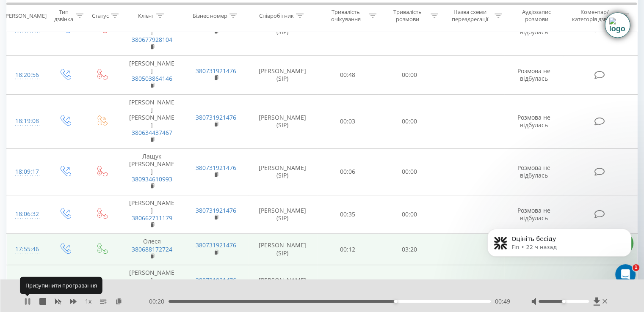 The image size is (644, 312). Describe the element at coordinates (409, 284) in the screenshot. I see `td: 01:09` at that location.